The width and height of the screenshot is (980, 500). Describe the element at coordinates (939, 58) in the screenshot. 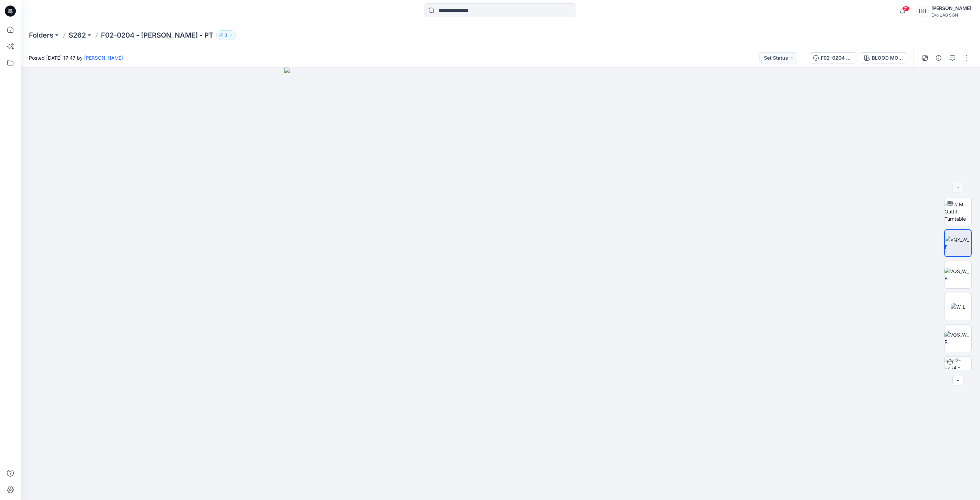

I see `button: Details` at that location.